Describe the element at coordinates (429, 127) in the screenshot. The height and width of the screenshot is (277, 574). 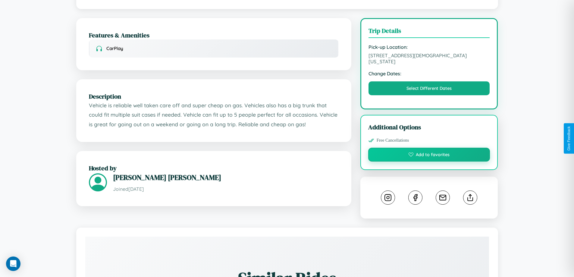
I see `h3: Additional Options` at that location.